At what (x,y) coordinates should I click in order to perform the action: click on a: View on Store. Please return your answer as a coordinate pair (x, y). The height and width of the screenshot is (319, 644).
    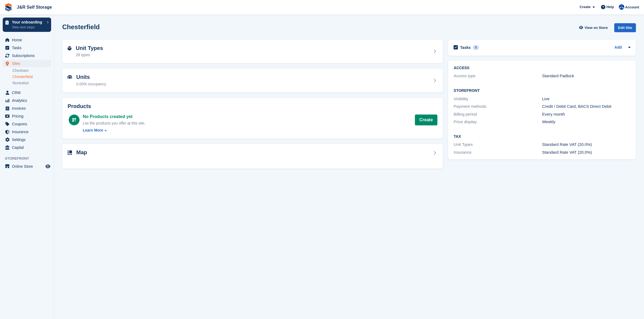
    Looking at the image, I should click on (594, 27).